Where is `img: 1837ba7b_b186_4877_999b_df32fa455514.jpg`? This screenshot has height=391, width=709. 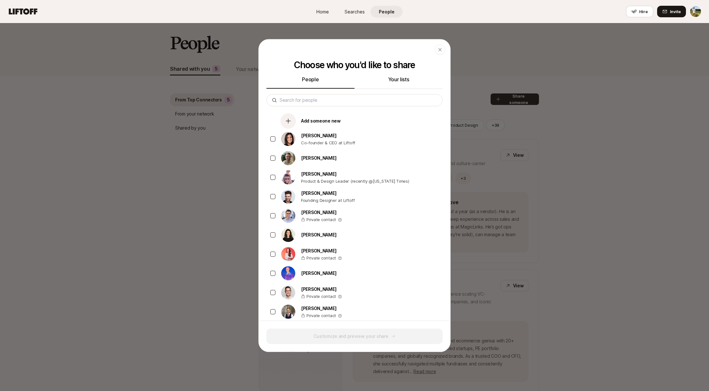
img: 1837ba7b_b186_4877_999b_df32fa455514.jpg is located at coordinates (288, 293).